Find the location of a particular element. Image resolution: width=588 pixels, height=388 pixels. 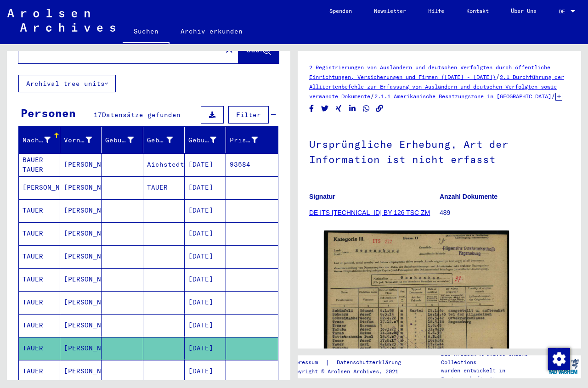

p: wurden entwickelt in Partnerschaft mit is located at coordinates (493, 375).